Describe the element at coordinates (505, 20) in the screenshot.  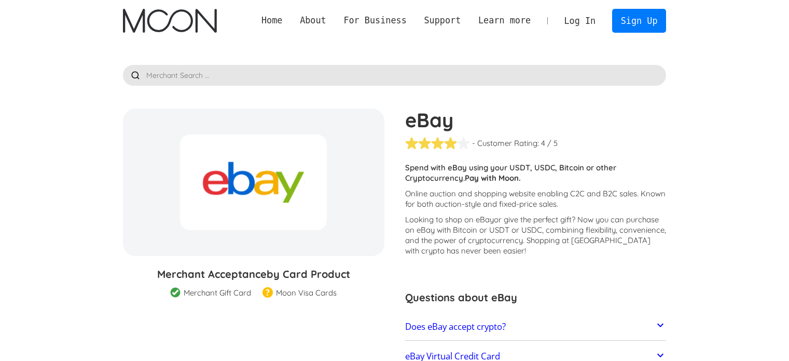
I see `div: Learn more` at that location.